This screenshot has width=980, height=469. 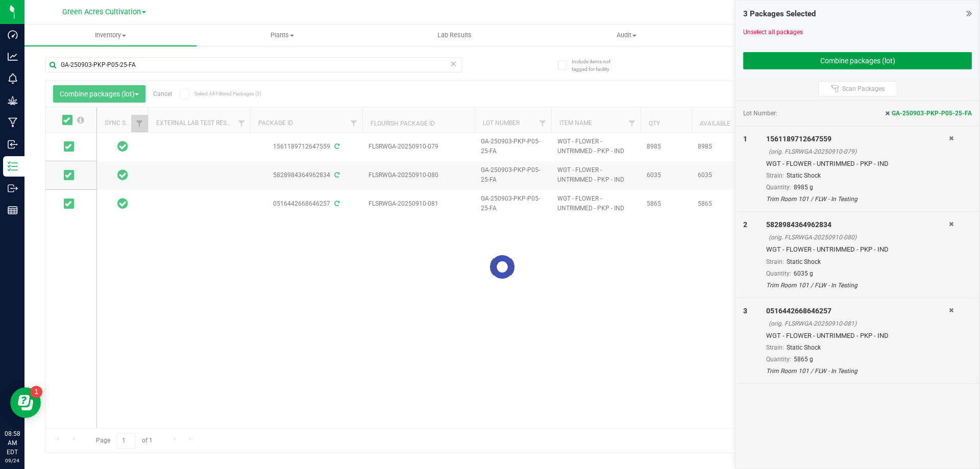 I want to click on div: 1561189712647559, so click(x=857, y=138).